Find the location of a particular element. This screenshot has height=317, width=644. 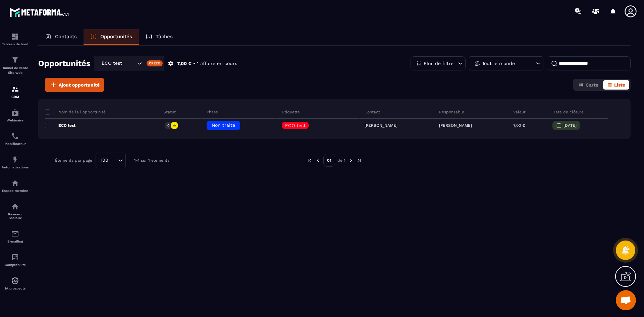

p: Tout le monde is located at coordinates (498, 64).